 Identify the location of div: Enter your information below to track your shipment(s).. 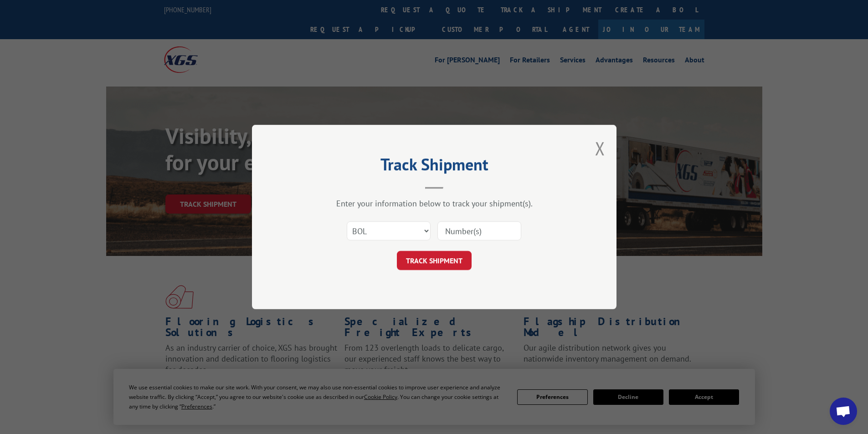
(434, 203).